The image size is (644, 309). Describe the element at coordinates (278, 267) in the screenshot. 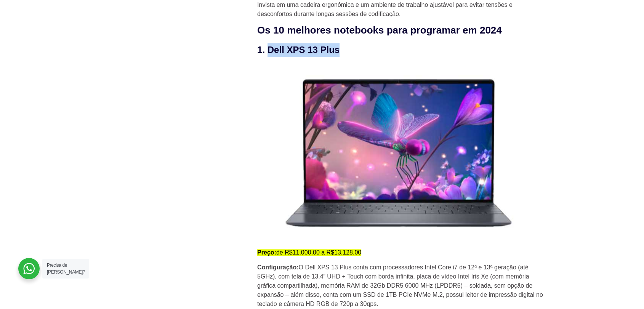

I see `strong: Configuração:` at that location.